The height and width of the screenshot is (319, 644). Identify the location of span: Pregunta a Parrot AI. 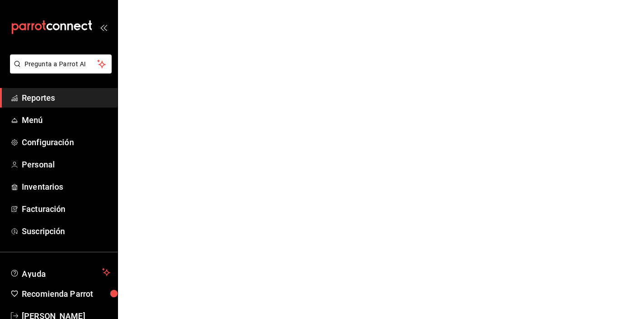
(61, 64).